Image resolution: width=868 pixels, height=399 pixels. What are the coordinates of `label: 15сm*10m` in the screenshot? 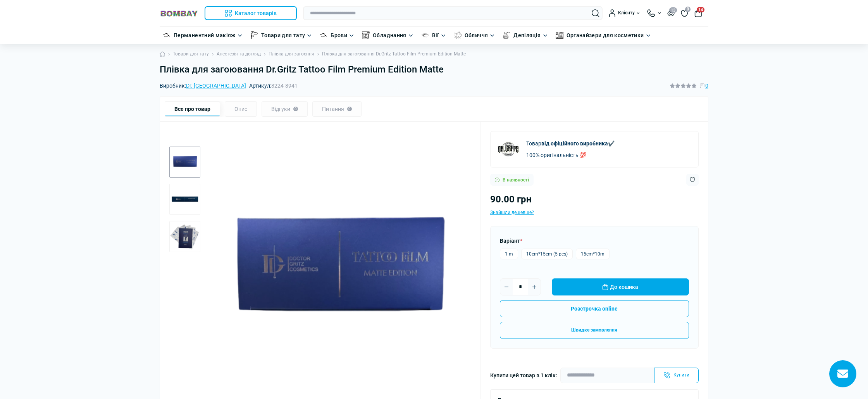 It's located at (592, 254).